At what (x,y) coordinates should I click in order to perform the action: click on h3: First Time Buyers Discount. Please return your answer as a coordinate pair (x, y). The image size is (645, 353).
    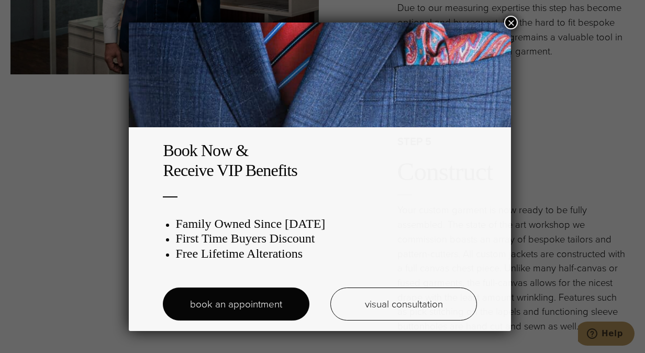
    Looking at the image, I should click on (326, 238).